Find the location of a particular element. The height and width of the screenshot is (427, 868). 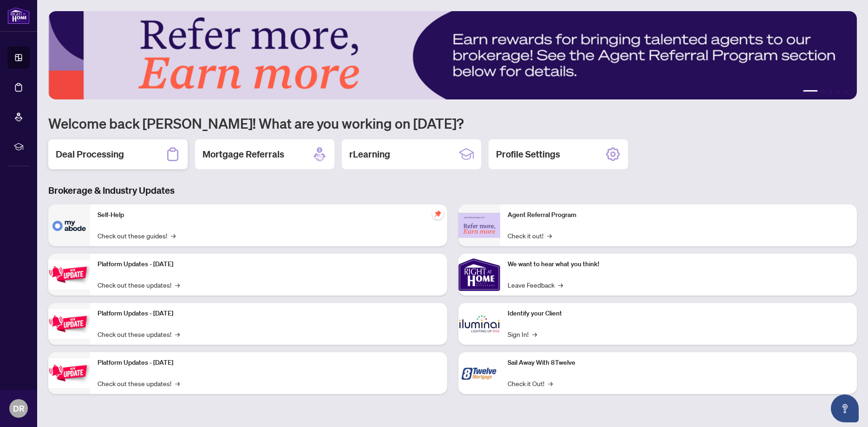

img: logo is located at coordinates (18, 16).